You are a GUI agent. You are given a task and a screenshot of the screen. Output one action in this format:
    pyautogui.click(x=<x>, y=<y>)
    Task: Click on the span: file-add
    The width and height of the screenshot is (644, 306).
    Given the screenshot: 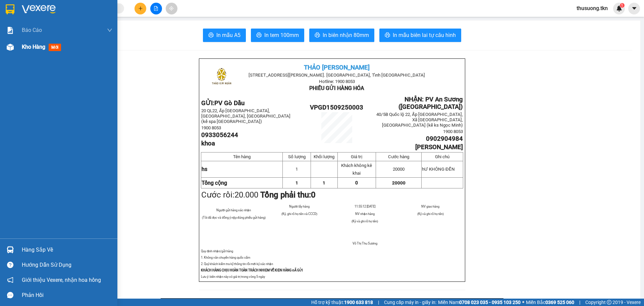 What is the action you would take?
    pyautogui.click(x=156, y=8)
    